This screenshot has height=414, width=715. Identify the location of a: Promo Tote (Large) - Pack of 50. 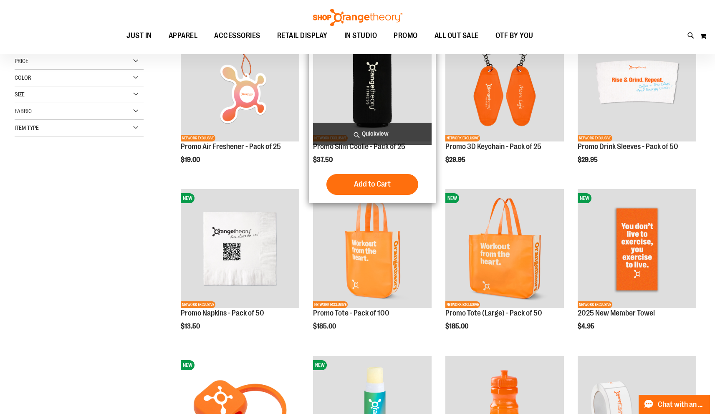
(494, 313).